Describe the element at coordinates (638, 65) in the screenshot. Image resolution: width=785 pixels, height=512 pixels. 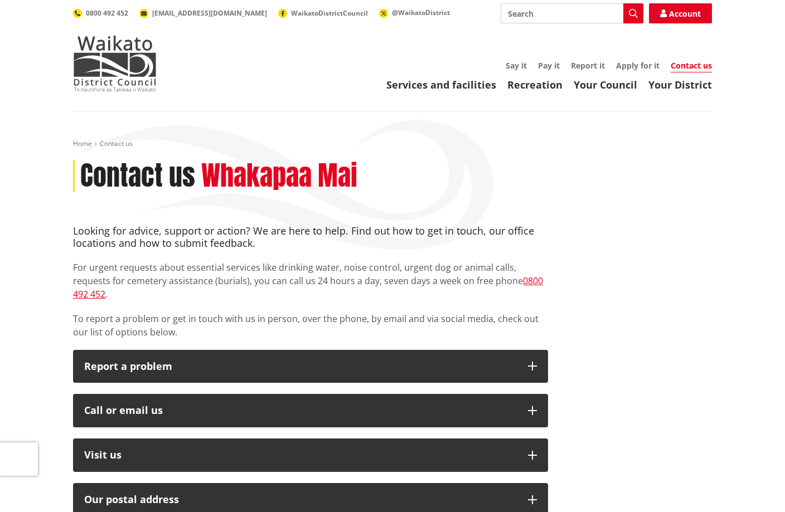
I see `a: Apply for it` at that location.